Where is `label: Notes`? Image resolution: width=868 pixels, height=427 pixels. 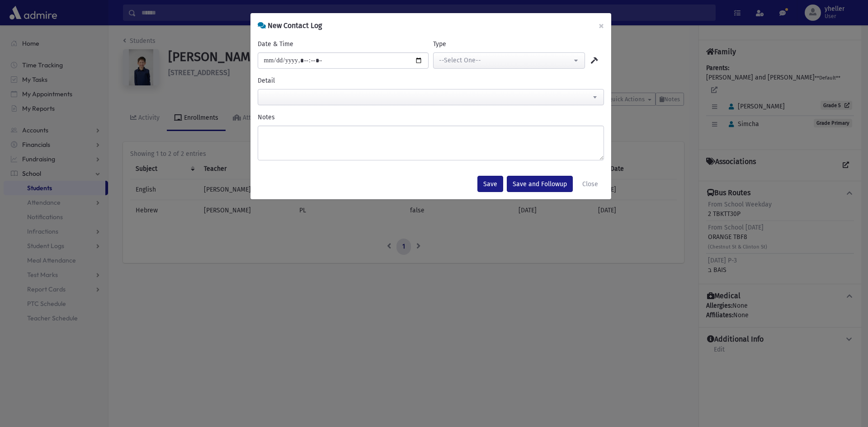
label: Notes is located at coordinates (266, 117).